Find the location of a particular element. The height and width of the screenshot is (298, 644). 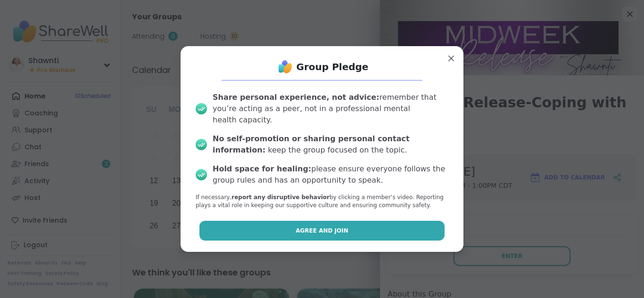

b: Hold space for healing: is located at coordinates (262, 169).